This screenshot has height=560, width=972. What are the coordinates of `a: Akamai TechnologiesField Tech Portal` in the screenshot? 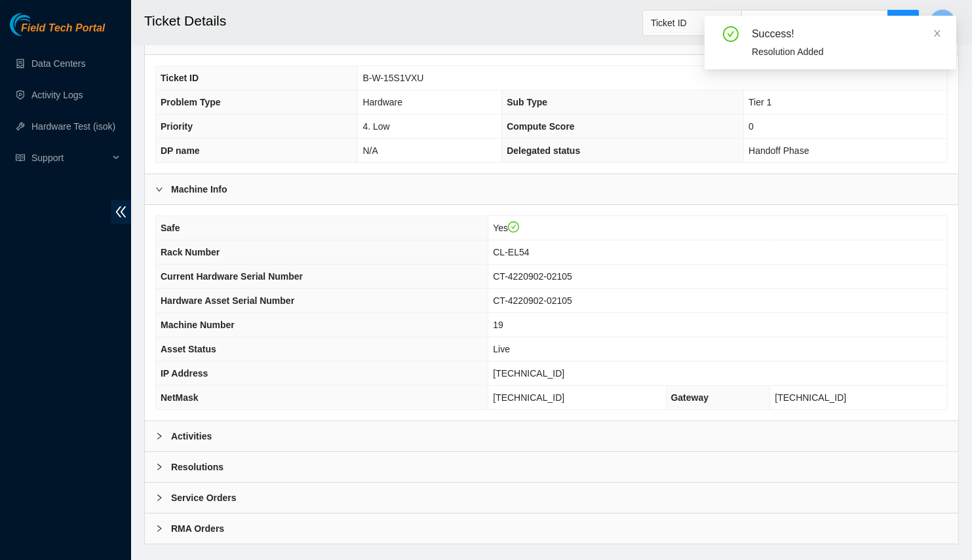 It's located at (57, 32).